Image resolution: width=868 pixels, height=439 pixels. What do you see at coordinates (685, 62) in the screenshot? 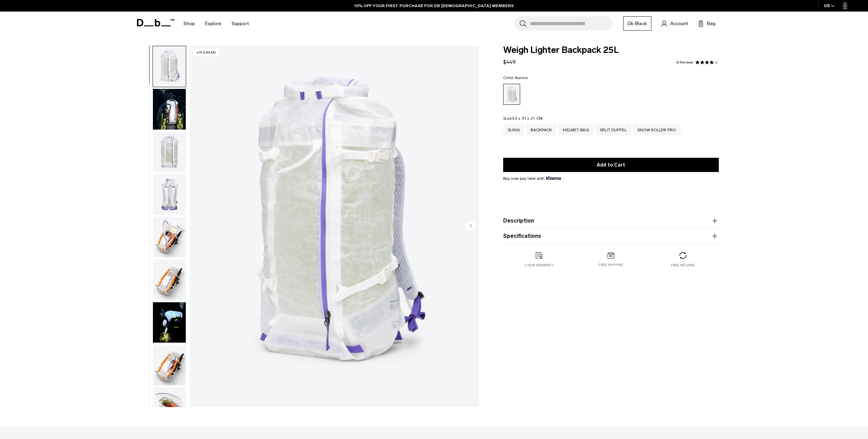
I see `a: 6 reviews` at bounding box center [685, 62].